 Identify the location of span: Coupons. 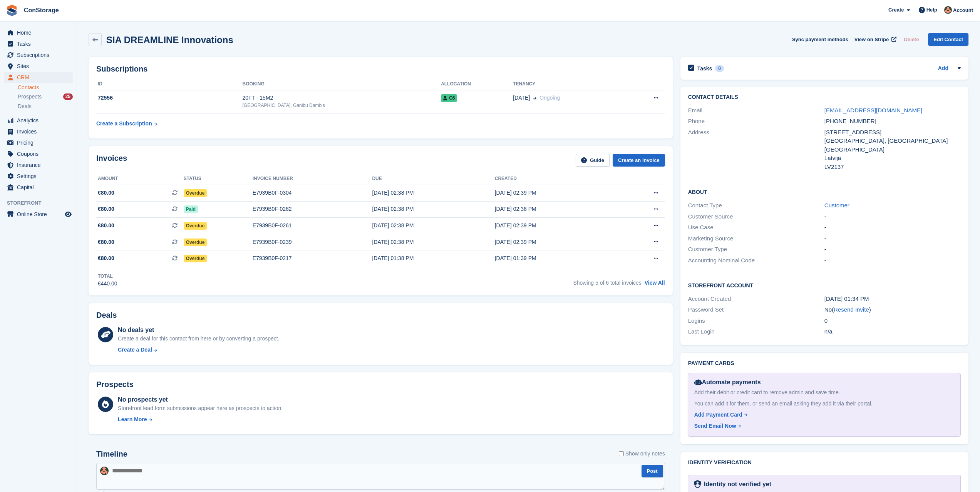
(40, 154).